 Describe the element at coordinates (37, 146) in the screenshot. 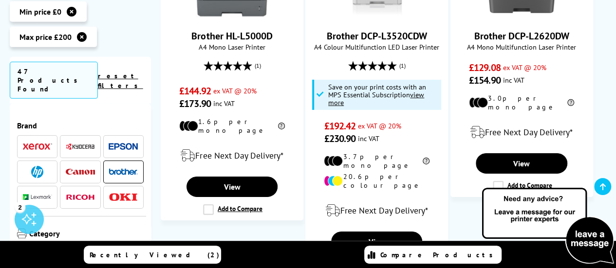

I see `a: Xerox` at that location.